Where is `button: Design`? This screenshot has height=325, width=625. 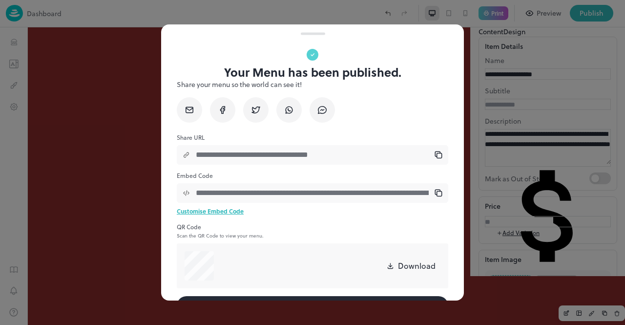
button: Design is located at coordinates (564, 286).